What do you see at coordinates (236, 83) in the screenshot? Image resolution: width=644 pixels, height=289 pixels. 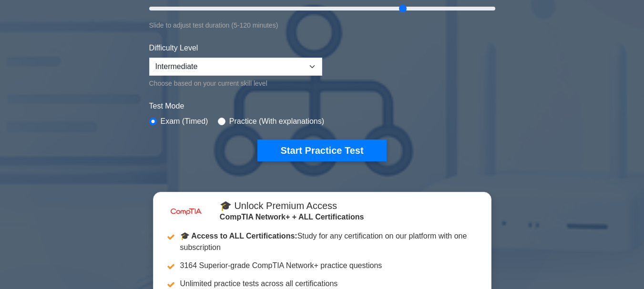 I see `div: Choose based on your current skill level` at bounding box center [236, 83].